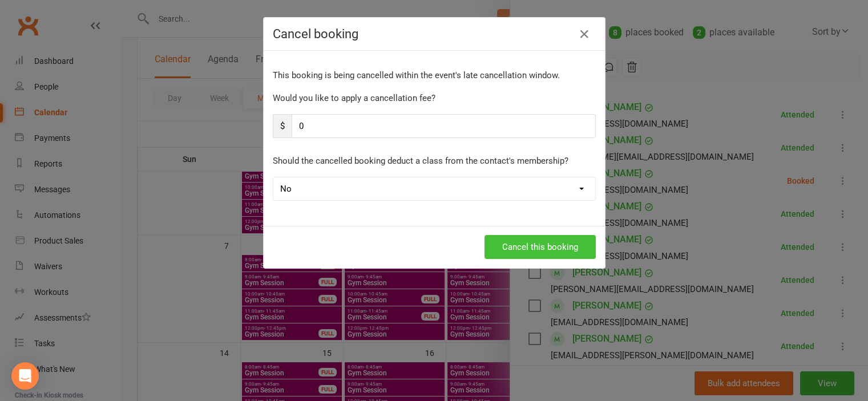 Image resolution: width=868 pixels, height=401 pixels. What do you see at coordinates (540, 247) in the screenshot?
I see `button: Cancel this booking` at bounding box center [540, 247].